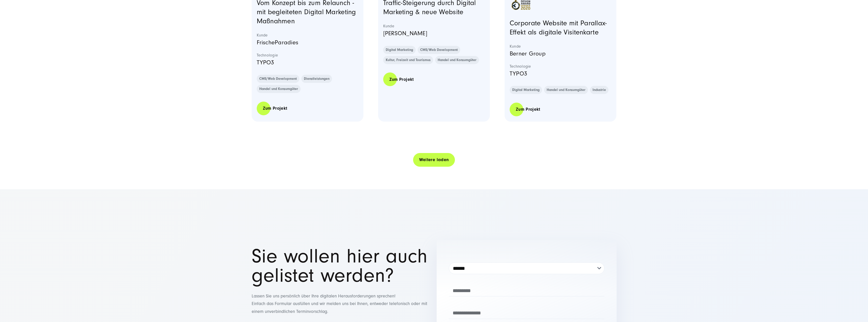 The width and height of the screenshot is (868, 322). Describe the element at coordinates (316, 78) in the screenshot. I see `a: Dienstleistungen` at that location.